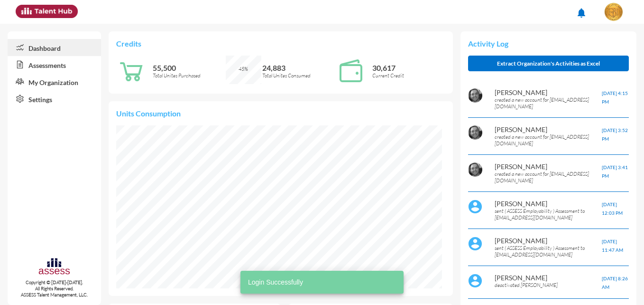 This screenshot has width=644, height=305. What do you see at coordinates (243, 68) in the screenshot?
I see `span: 45%` at bounding box center [243, 68].